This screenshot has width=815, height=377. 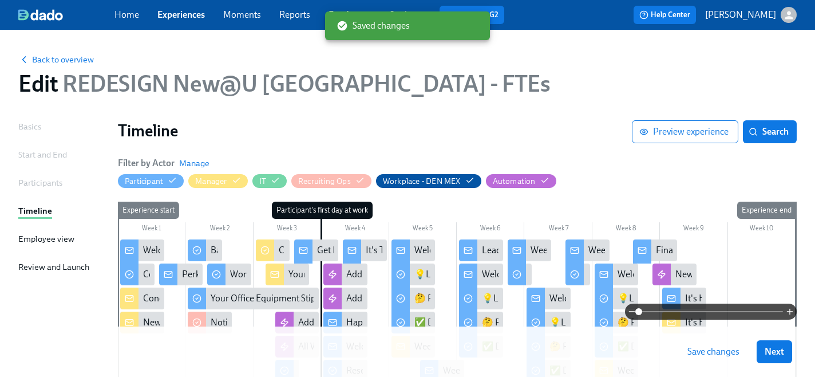 What do you see at coordinates (423, 230) in the screenshot?
I see `div: Week 5` at bounding box center [423, 230].